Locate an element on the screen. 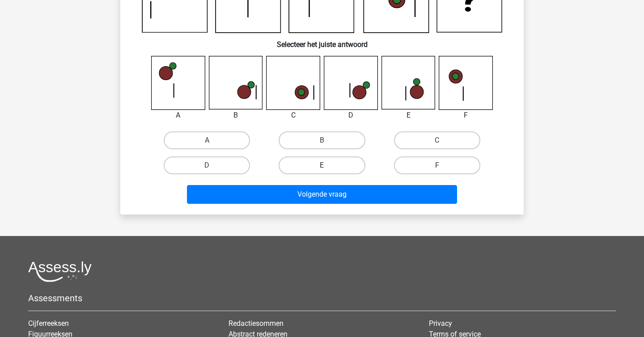 The image size is (644, 337). div: D is located at coordinates (351, 115).